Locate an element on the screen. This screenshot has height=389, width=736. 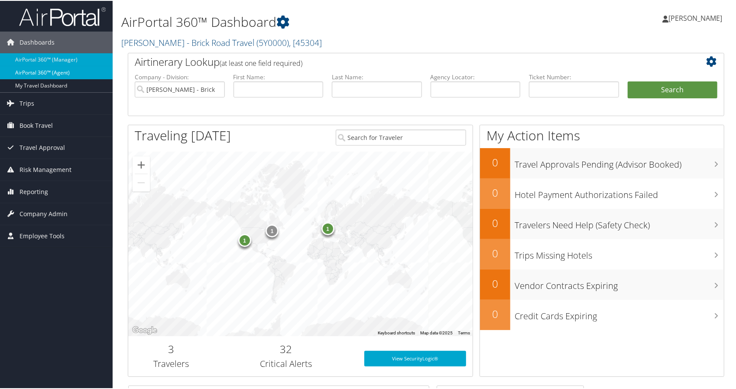
label: Company - Division: is located at coordinates (180, 76).